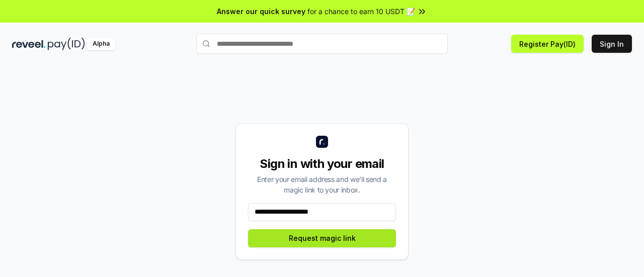 The width and height of the screenshot is (644, 277). I want to click on span: for a chance to earn 10 USDT 📝, so click(361, 11).